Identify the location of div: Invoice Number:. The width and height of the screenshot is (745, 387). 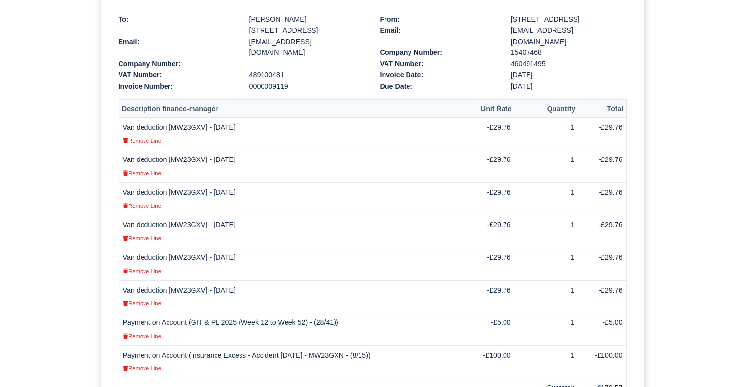
(176, 86).